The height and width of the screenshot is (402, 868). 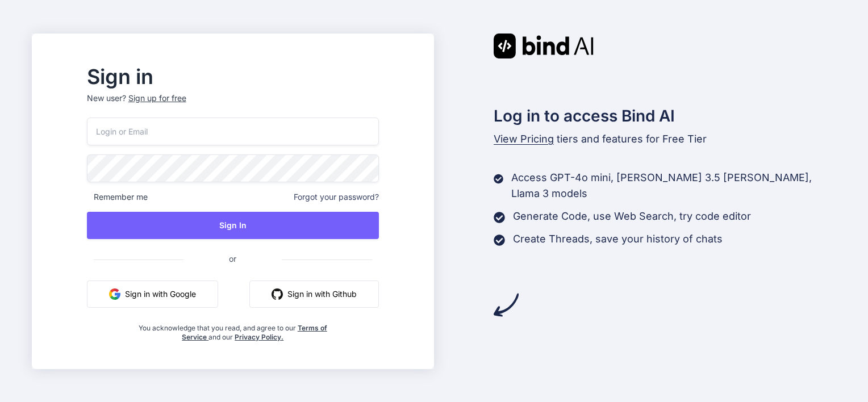 What do you see at coordinates (157, 98) in the screenshot?
I see `div: Sign up for free` at bounding box center [157, 98].